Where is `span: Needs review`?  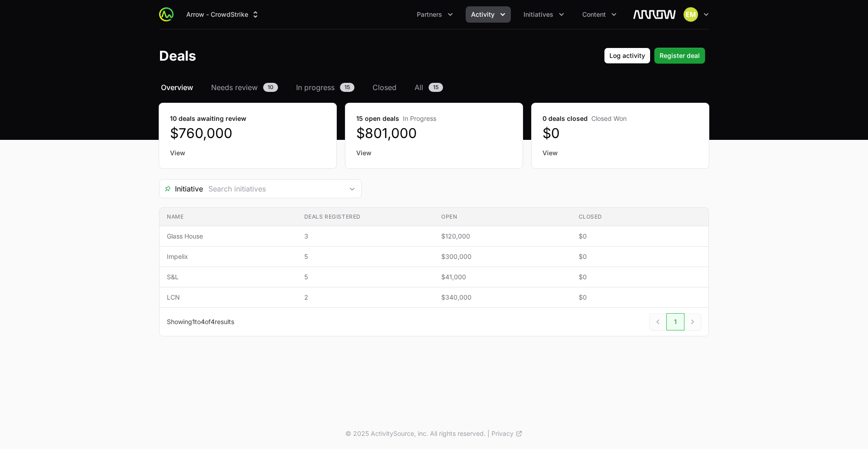
span: Needs review is located at coordinates (234, 87).